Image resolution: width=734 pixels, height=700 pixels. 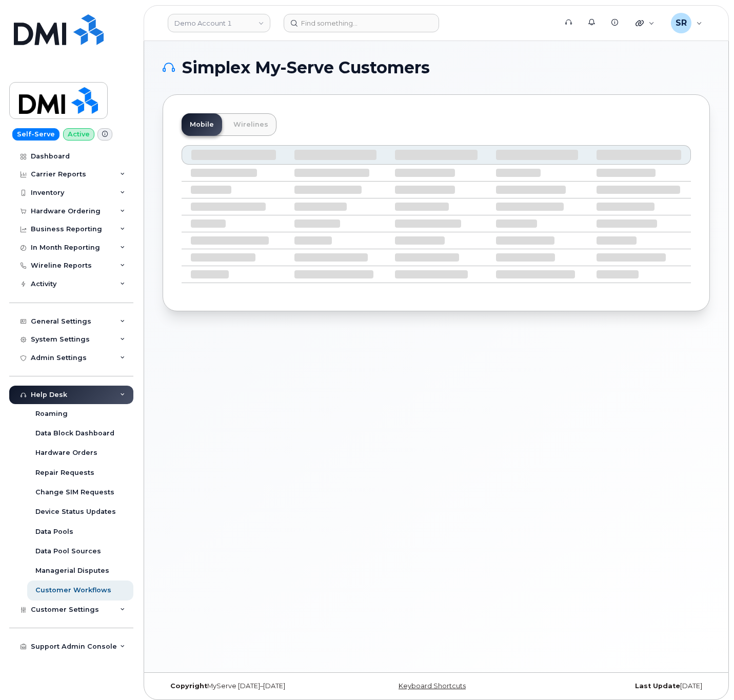 I want to click on strong: Copyright, so click(x=189, y=686).